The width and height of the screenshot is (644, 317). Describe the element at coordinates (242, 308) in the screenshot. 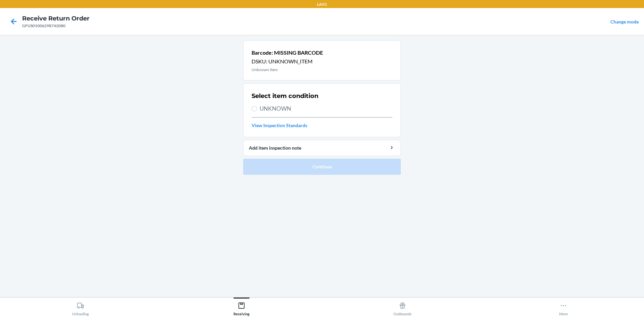

I see `div: Receiving` at that location.